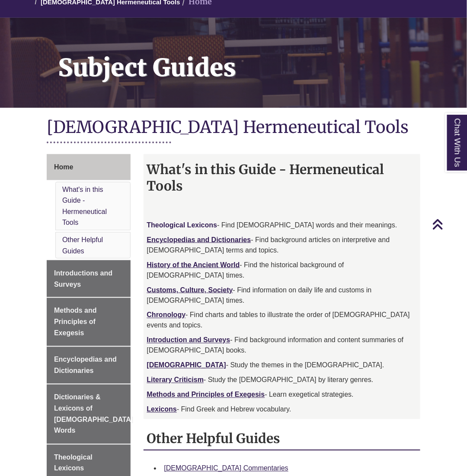 This screenshot has height=476, width=467. I want to click on strong: Chronology, so click(166, 314).